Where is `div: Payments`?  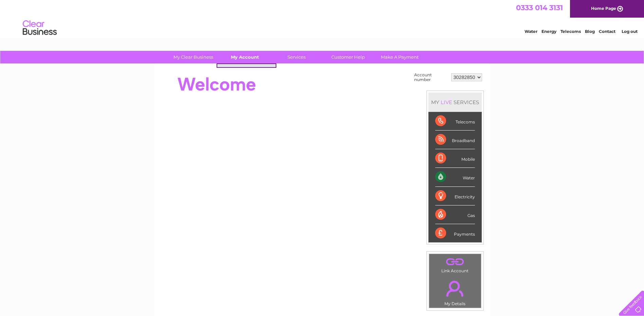
div: Payments is located at coordinates (455, 233).